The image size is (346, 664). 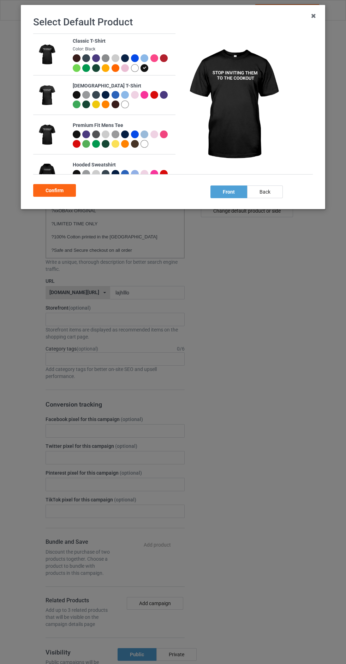 I want to click on div: Confirm, so click(x=54, y=190).